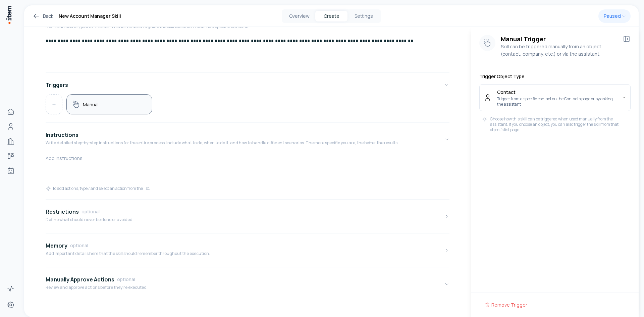 This screenshot has width=644, height=317. I want to click on button: Create, so click(331, 16).